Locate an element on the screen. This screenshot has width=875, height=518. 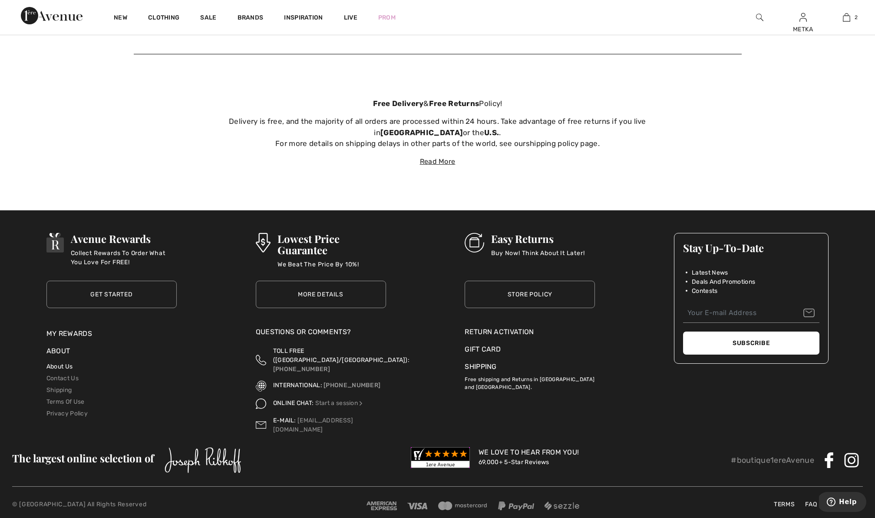
span: The largest online selection of is located at coordinates (83, 458).